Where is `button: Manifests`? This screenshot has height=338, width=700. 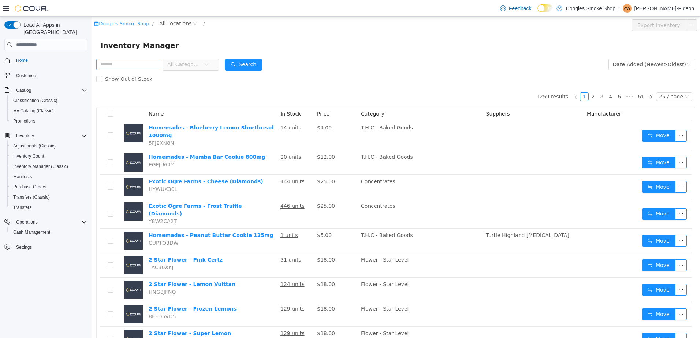 button: Manifests is located at coordinates (49, 177).